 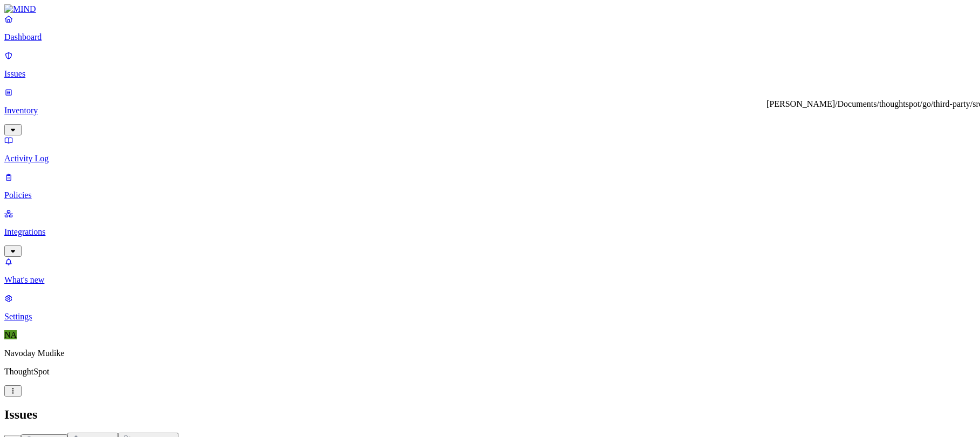 I want to click on p: Inventory, so click(x=490, y=111).